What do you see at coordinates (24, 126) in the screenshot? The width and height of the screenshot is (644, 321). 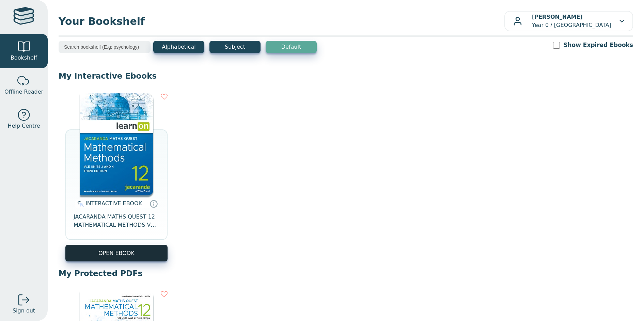 I see `span: Help Centre` at bounding box center [24, 126].